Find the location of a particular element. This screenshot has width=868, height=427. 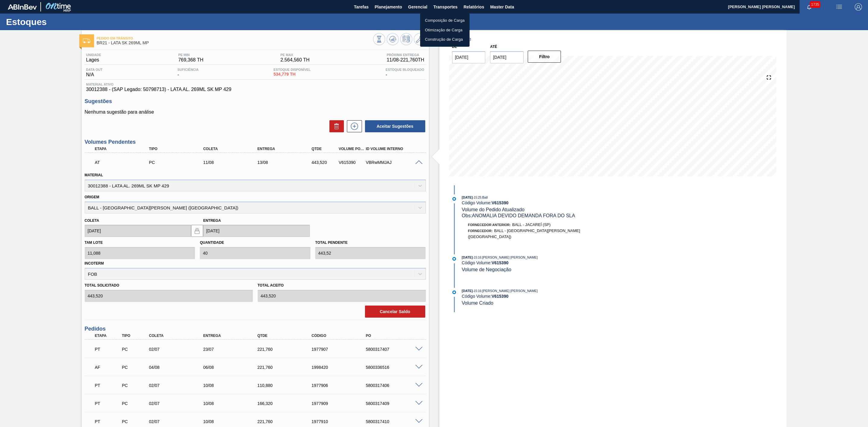

a: Otimização de Carga is located at coordinates (445, 30).